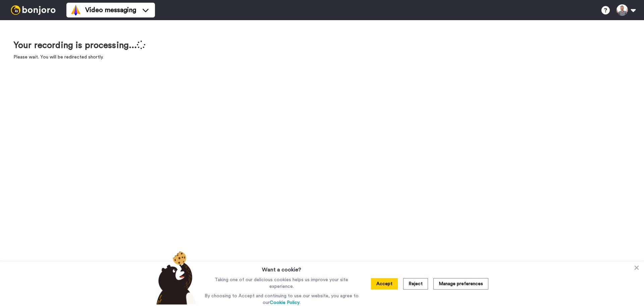 This screenshot has width=644, height=306. What do you see at coordinates (281, 268) in the screenshot?
I see `h3: Want a cookie?` at bounding box center [281, 268].